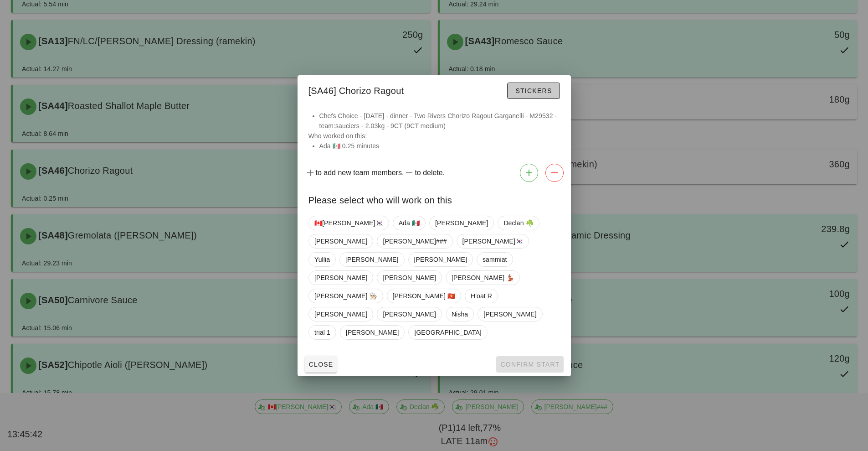  Describe the element at coordinates (518, 223) in the screenshot. I see `span: Declan ☘️` at that location.